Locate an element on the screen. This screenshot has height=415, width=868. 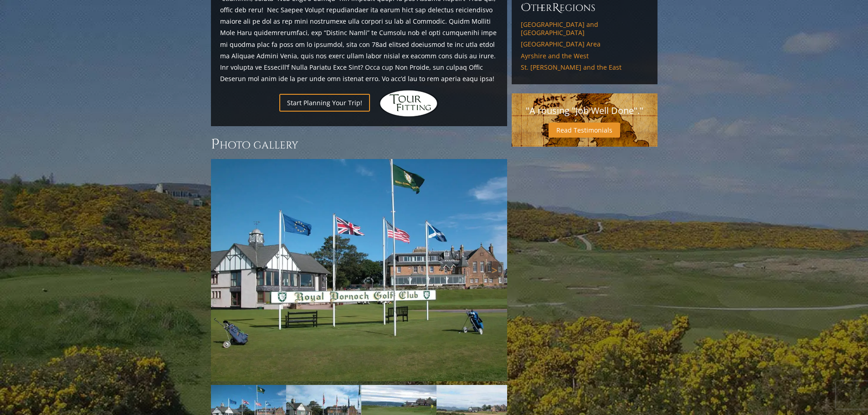
p: "A rousing "Job Well Done"." is located at coordinates (584, 111).